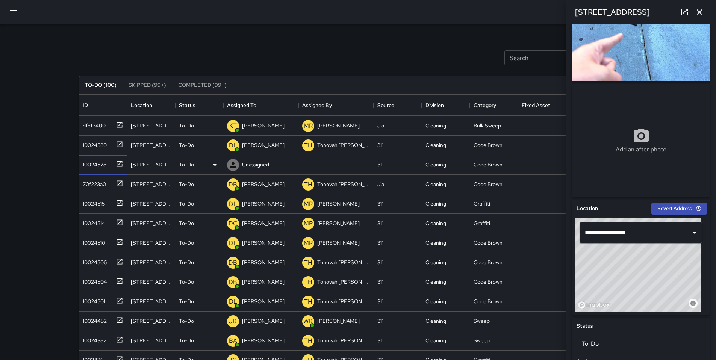 This screenshot has width=716, height=360. I want to click on div: 10024504, so click(93, 280).